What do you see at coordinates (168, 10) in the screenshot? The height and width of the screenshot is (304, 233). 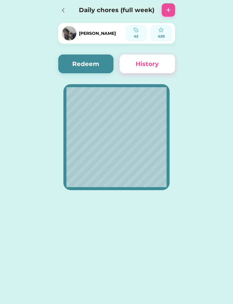 I see `img: add%201.svg` at bounding box center [168, 10].